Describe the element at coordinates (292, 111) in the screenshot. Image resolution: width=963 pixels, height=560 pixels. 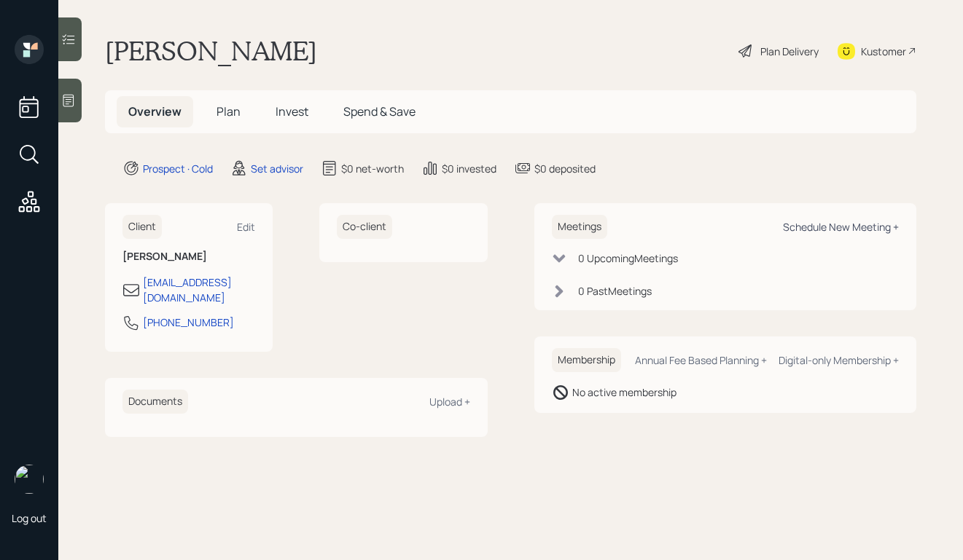
I see `span: Invest` at that location.